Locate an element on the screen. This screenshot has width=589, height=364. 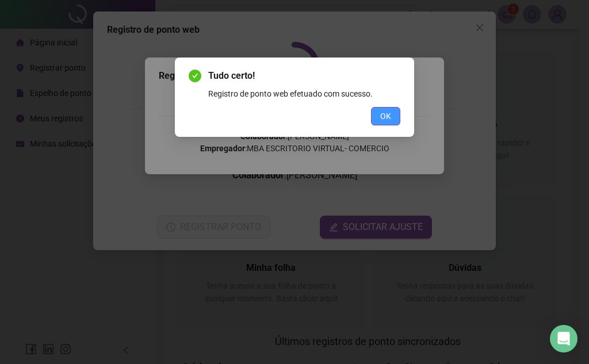
span: check-circle is located at coordinates (195, 76).